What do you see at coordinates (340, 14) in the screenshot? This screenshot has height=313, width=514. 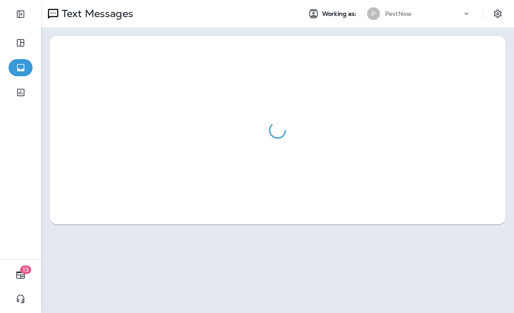 I see `span: Working as:` at bounding box center [340, 14].